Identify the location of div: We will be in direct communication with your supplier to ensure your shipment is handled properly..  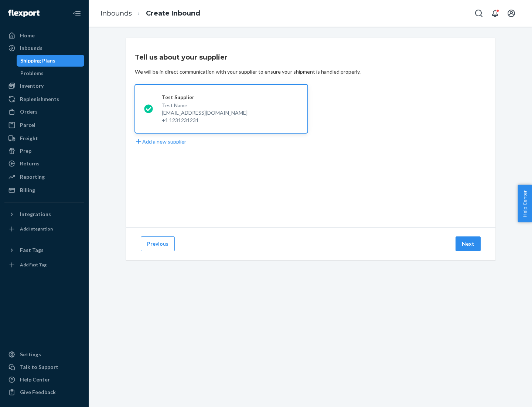
(248, 72).